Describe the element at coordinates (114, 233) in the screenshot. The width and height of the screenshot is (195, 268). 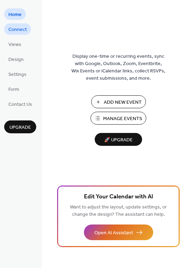
I see `span: Open AI Assistant` at that location.